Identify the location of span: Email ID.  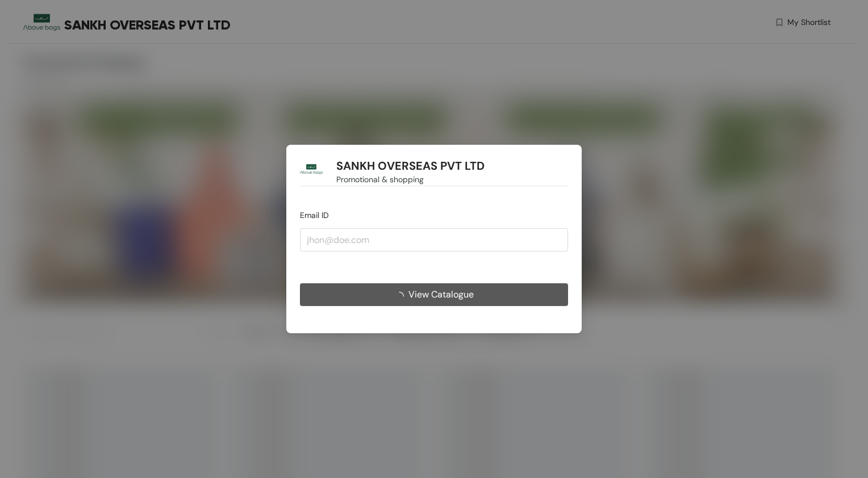
(314, 215).